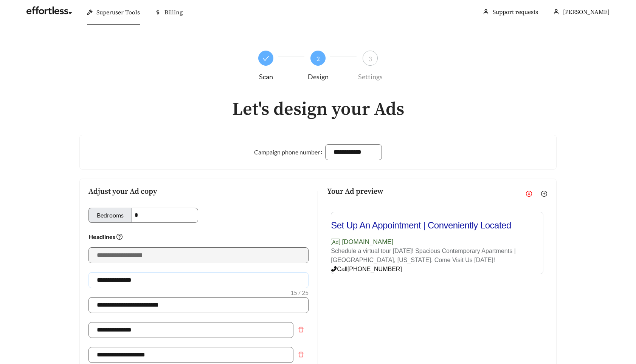  What do you see at coordinates (110, 215) in the screenshot?
I see `div: Bedrooms` at bounding box center [110, 215].